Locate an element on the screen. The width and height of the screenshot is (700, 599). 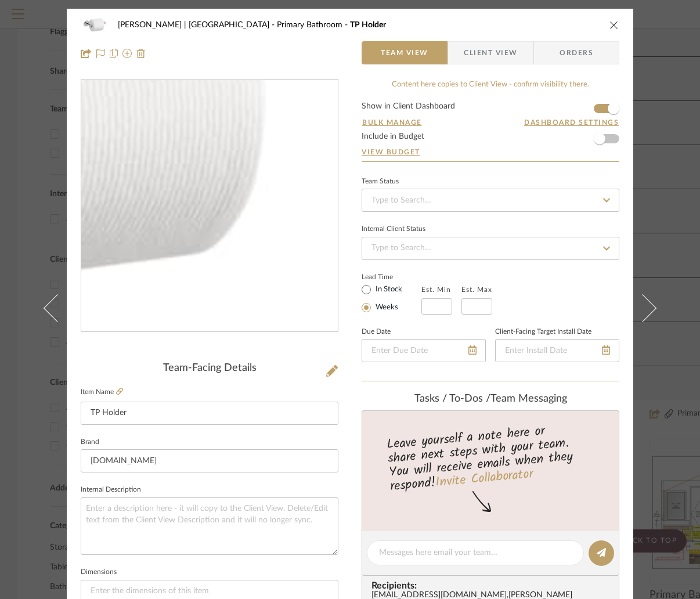
img: d65b5780-0fdc-48d0-8f05-0f4fba0ae030_48x40.jpg is located at coordinates (94, 25).